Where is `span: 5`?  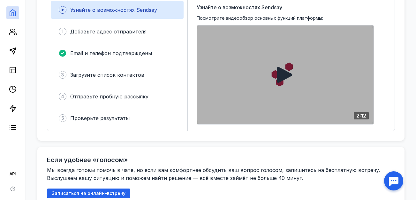
span: 5 is located at coordinates (63, 118).